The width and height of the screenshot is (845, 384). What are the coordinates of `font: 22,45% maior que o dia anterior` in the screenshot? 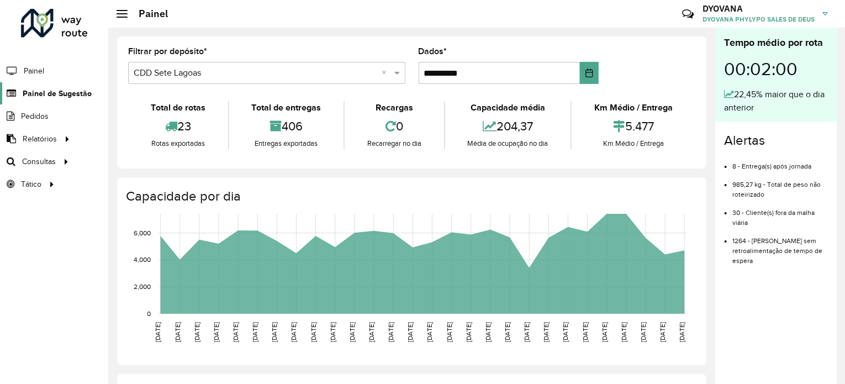 It's located at (774, 101).